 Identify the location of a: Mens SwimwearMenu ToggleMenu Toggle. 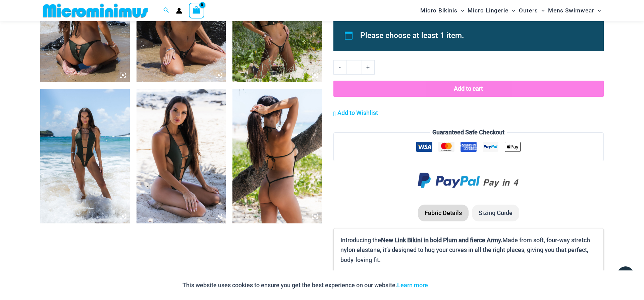
(575, 11).